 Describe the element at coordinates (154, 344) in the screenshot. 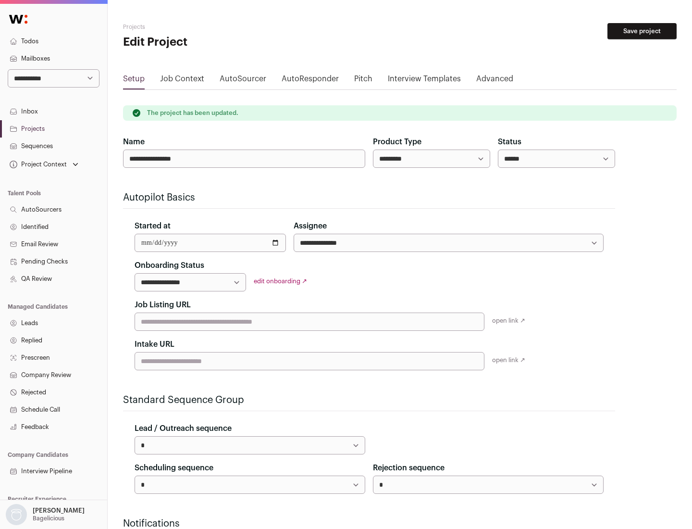

I see `label: Intake URL` at that location.